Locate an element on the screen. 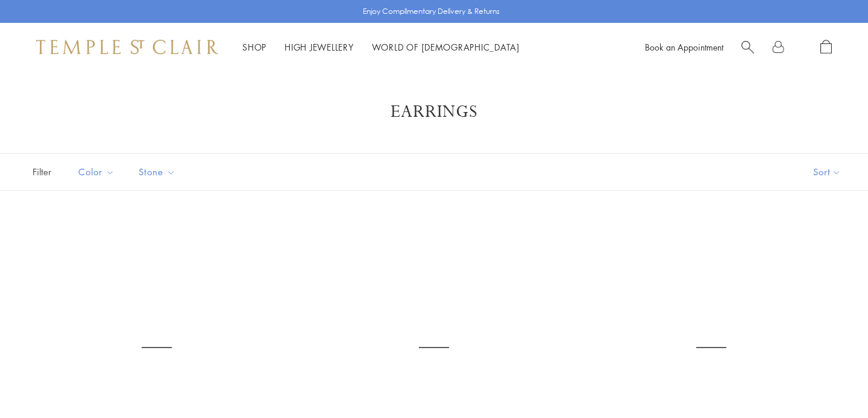 The image size is (868, 418). button: Show sort by is located at coordinates (827, 171).